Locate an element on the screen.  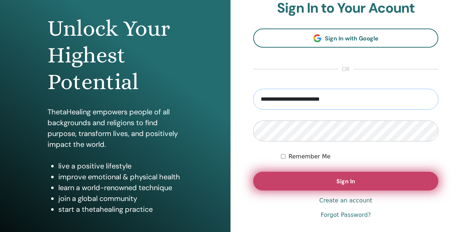
span: Sign In is located at coordinates (346, 181).